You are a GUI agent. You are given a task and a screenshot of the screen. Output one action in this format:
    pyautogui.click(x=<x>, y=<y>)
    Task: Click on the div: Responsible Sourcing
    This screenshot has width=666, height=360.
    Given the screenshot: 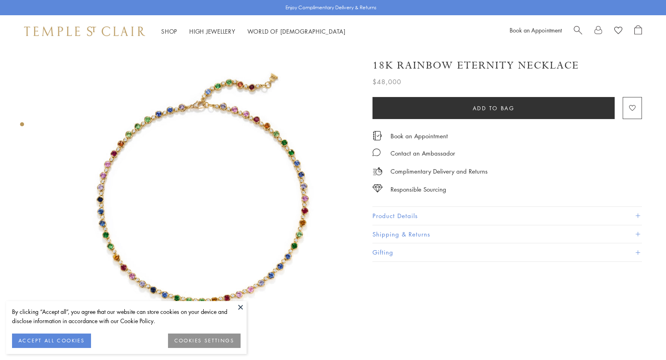 What is the action you would take?
    pyautogui.click(x=418, y=189)
    